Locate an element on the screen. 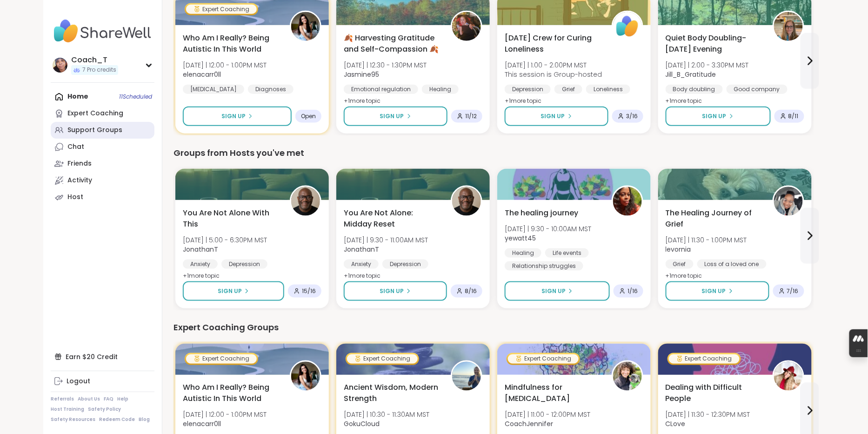 The height and width of the screenshot is (434, 868). div: Logout is located at coordinates (78, 381).